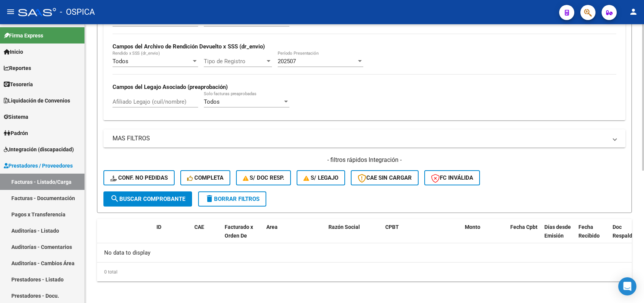 The image size is (644, 303). What do you see at coordinates (210, 199) in the screenshot?
I see `mat-icon: delete` at bounding box center [210, 199].